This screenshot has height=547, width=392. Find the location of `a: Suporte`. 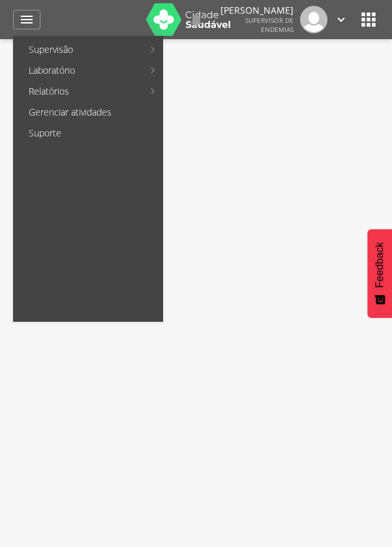

a: Suporte is located at coordinates (88, 133).